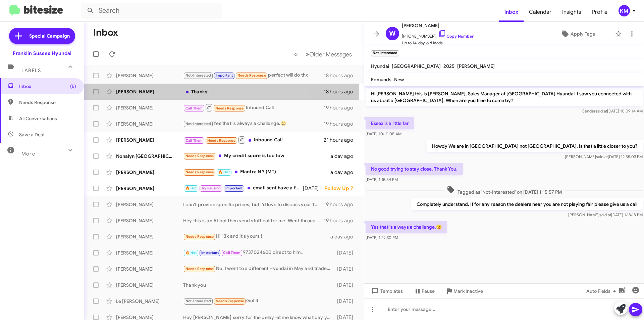 Image resolution: width=644 pixels, height=320 pixels. I want to click on p: No good trying to stay close. Thank You., so click(414, 169).